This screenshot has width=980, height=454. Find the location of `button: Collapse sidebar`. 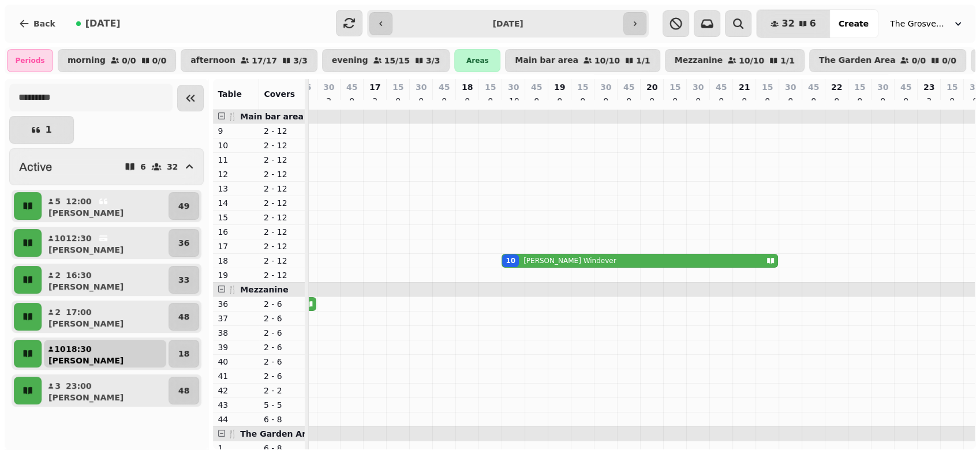

button: Collapse sidebar is located at coordinates (190, 98).